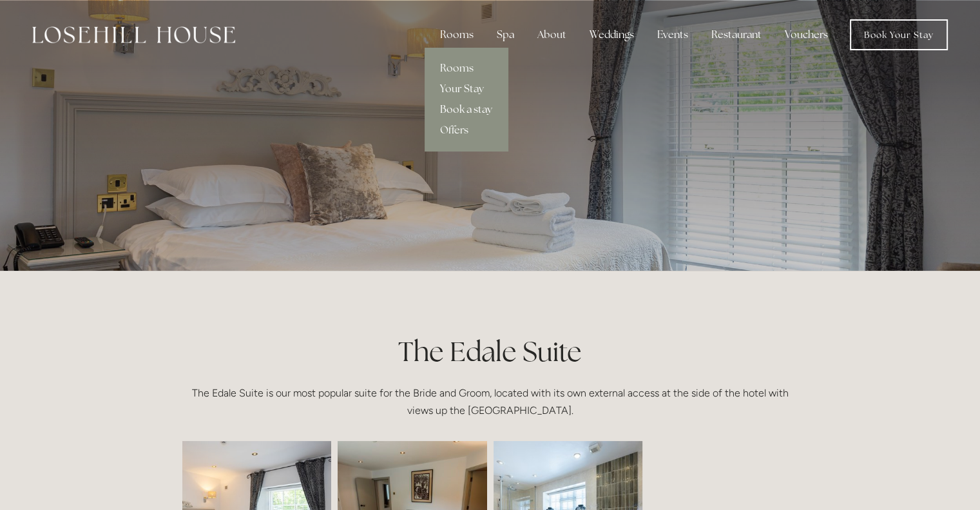 Image resolution: width=980 pixels, height=510 pixels. I want to click on a: Vouchers, so click(806, 35).